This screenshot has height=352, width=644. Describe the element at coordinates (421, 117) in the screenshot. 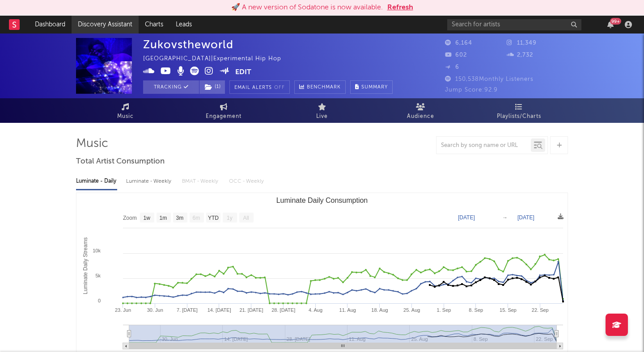

I see `span: Audience` at that location.